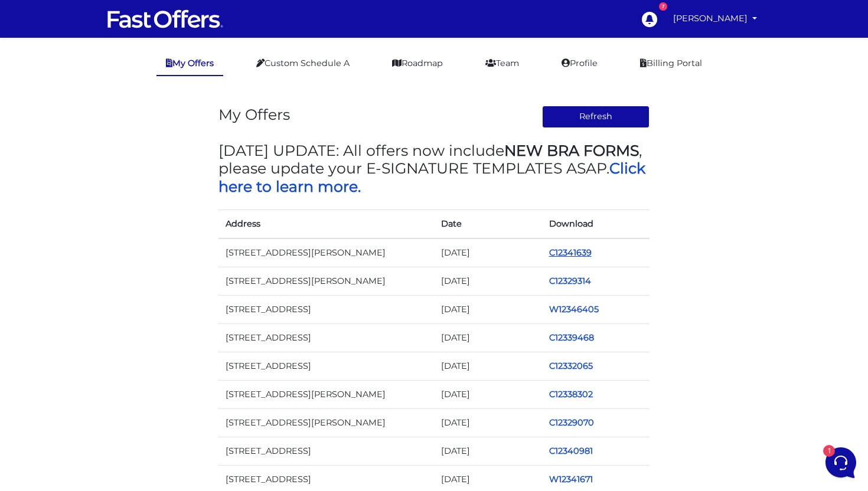  I want to click on a: My Offers, so click(190, 63).